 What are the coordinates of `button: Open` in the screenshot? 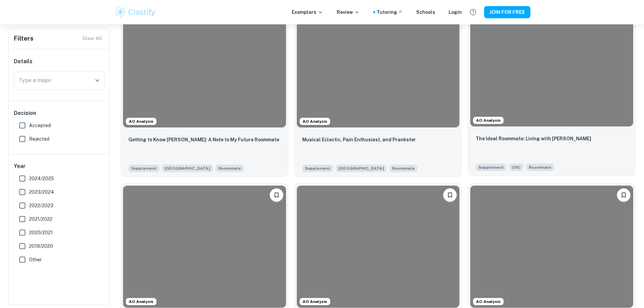 It's located at (97, 80).